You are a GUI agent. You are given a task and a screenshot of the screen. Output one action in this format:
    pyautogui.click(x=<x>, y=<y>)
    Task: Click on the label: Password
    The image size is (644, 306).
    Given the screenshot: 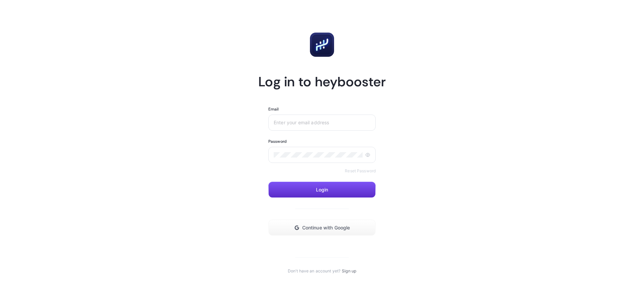 What is the action you would take?
    pyautogui.click(x=278, y=141)
    